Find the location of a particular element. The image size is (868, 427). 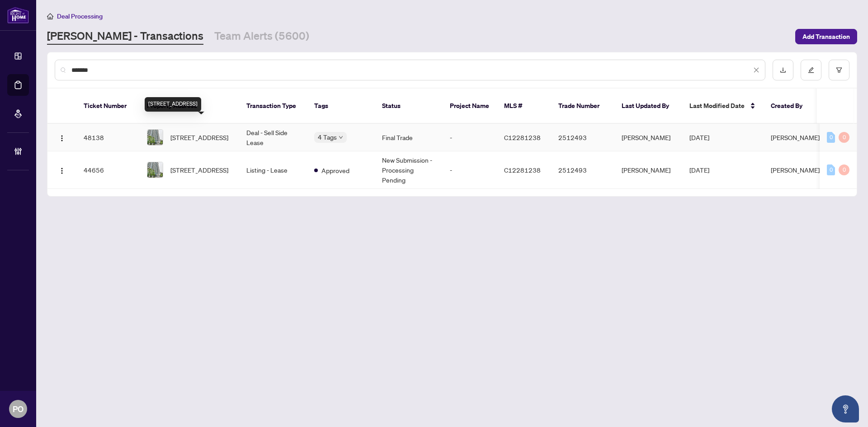

button: Add Transaction is located at coordinates (826, 37).